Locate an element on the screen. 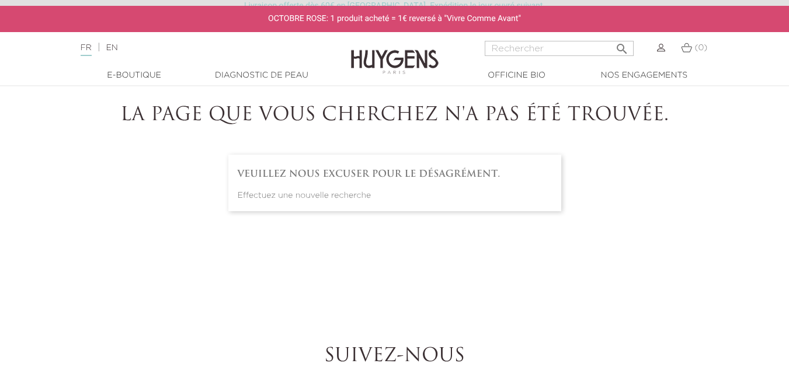 The width and height of the screenshot is (789, 374). a: EN is located at coordinates (112, 48).